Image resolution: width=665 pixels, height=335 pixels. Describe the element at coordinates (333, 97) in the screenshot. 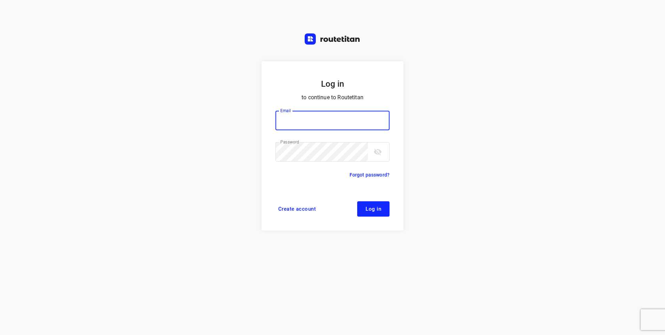

I see `p: to continue to Routetitan` at that location.